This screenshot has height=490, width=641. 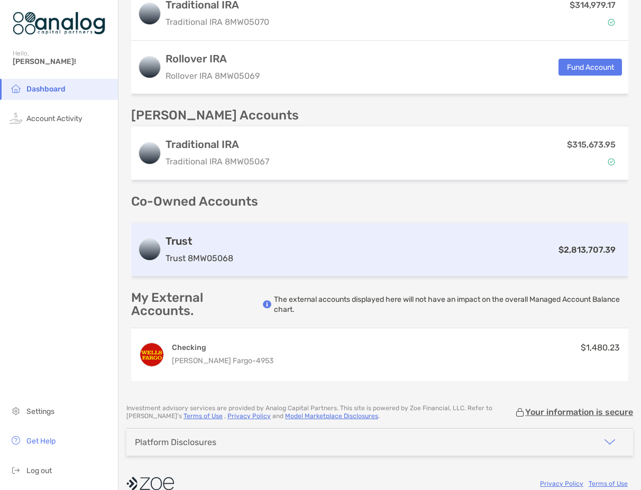 What do you see at coordinates (54, 118) in the screenshot?
I see `span: Account Activity` at bounding box center [54, 118].